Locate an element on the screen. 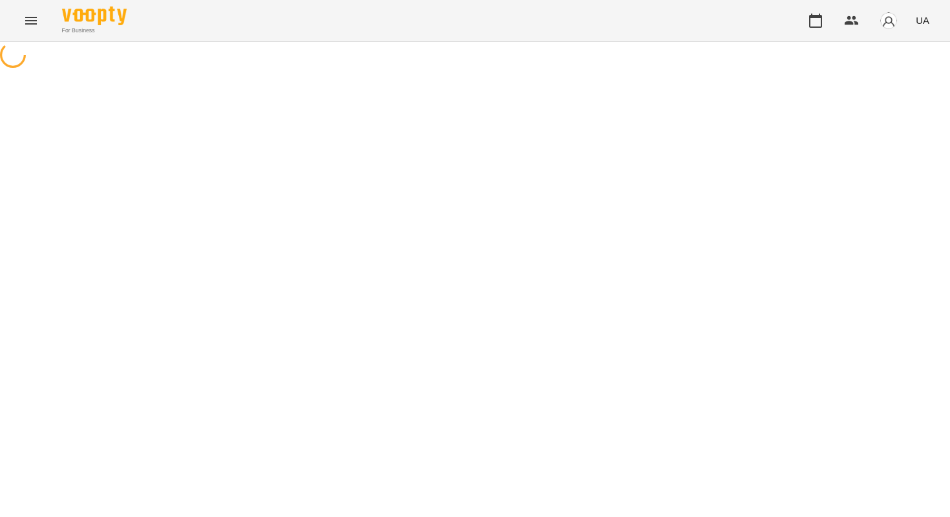 The height and width of the screenshot is (517, 950). button: UA is located at coordinates (923, 20).